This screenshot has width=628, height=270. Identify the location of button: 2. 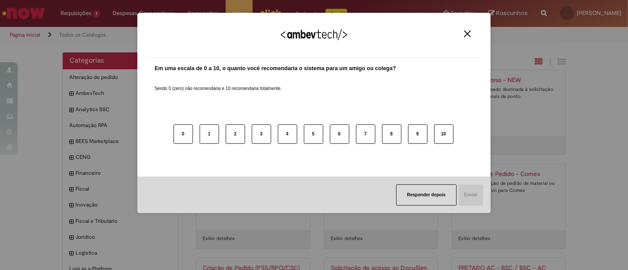
(235, 134).